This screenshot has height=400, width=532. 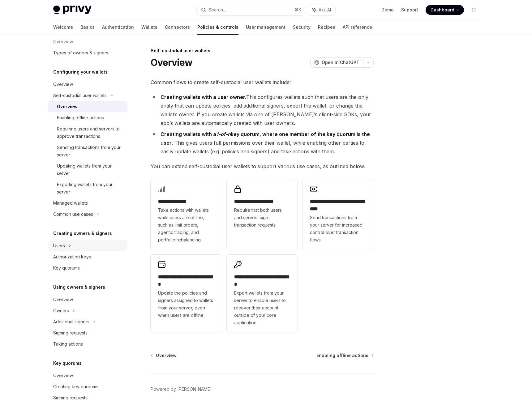 What do you see at coordinates (88, 257) in the screenshot?
I see `a: Authorization keys` at bounding box center [88, 257].